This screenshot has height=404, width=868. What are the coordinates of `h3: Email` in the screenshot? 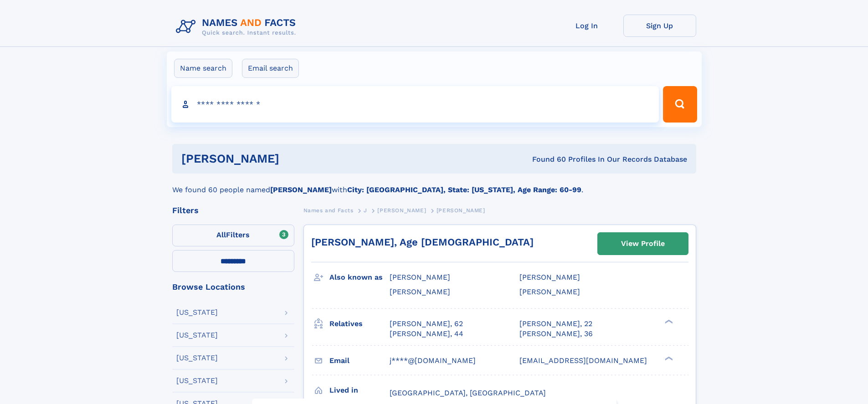 It's located at (360, 361).